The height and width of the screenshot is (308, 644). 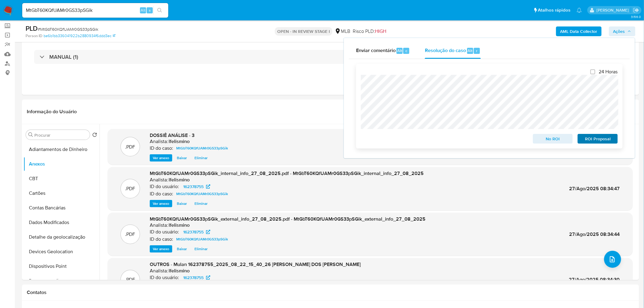 I want to click on span: No ROI, so click(x=553, y=139).